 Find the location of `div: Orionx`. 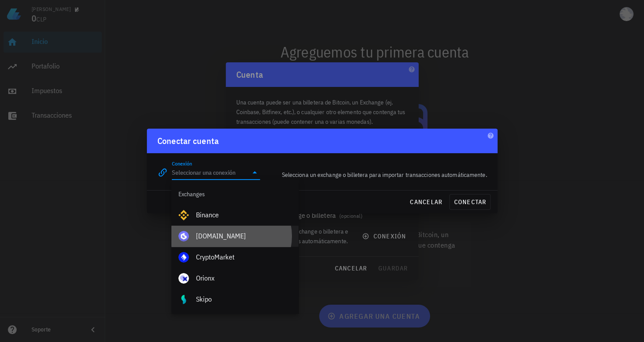

div: Orionx is located at coordinates (244, 278).